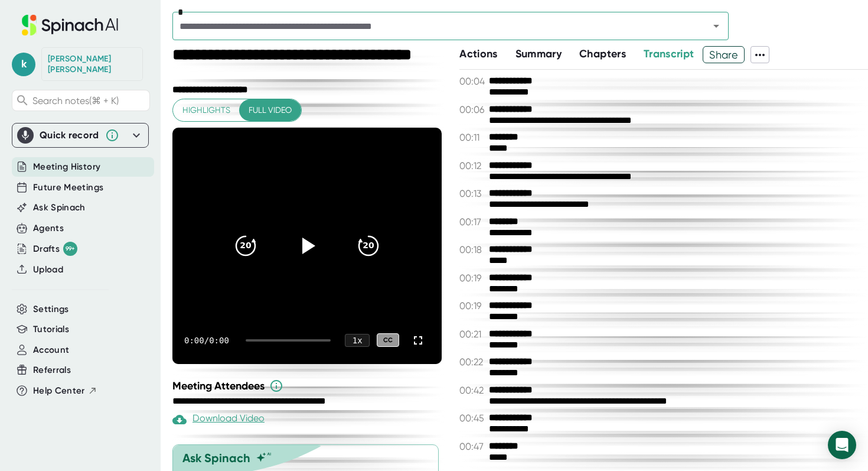  I want to click on button: Settings, so click(51, 309).